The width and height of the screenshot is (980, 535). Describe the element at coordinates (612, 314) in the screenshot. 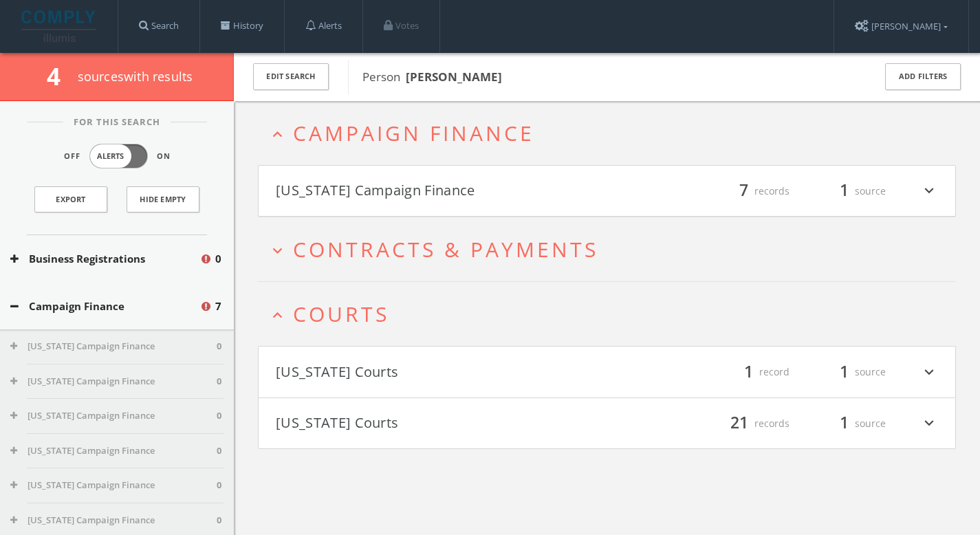

I see `button: expand_lessCourts` at that location.